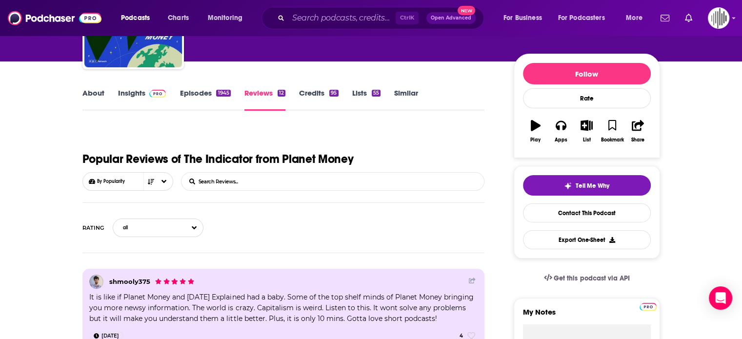  Describe the element at coordinates (178, 18) in the screenshot. I see `a: Charts` at that location.